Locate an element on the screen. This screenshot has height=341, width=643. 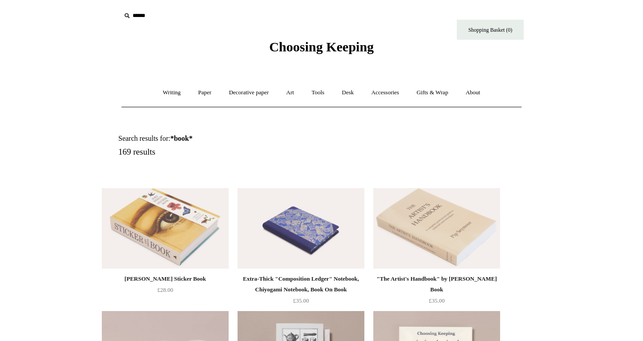
img: "The Artist's Handbook" by Pip Seymour Book is located at coordinates (436, 228).